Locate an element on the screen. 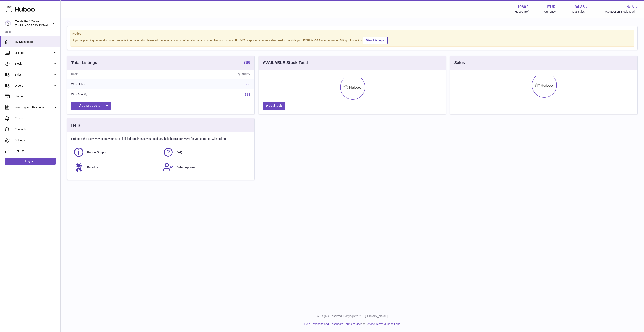  span: AVAILABLE Stock Total is located at coordinates (622, 12).